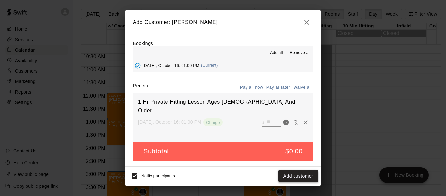  What do you see at coordinates (156, 151) in the screenshot?
I see `h5: Subtotal` at bounding box center [156, 151].